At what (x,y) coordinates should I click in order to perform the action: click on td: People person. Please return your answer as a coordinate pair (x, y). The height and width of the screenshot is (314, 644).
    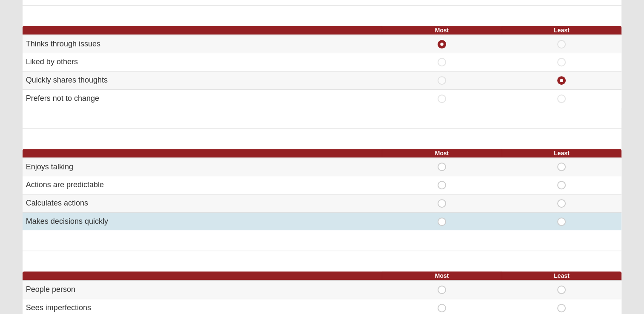
    Looking at the image, I should click on (202, 290).